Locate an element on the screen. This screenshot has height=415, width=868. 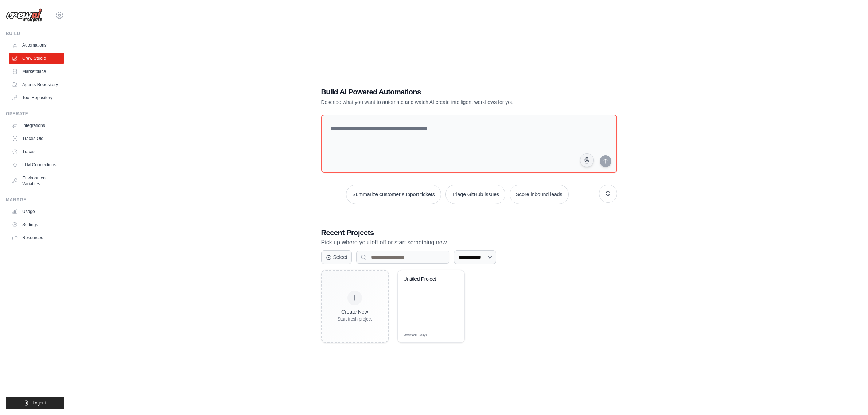
a: Marketplace is located at coordinates (36, 71).